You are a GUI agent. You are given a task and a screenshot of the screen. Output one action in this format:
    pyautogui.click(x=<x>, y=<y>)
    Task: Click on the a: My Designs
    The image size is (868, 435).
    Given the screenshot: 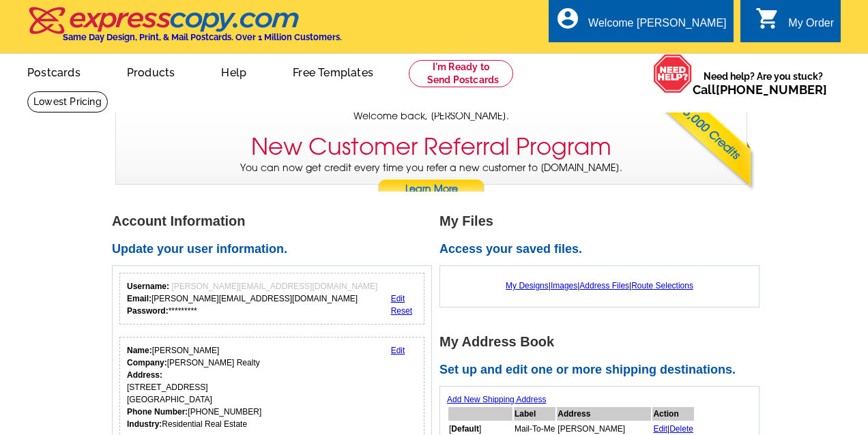 What is the action you would take?
    pyautogui.click(x=527, y=286)
    